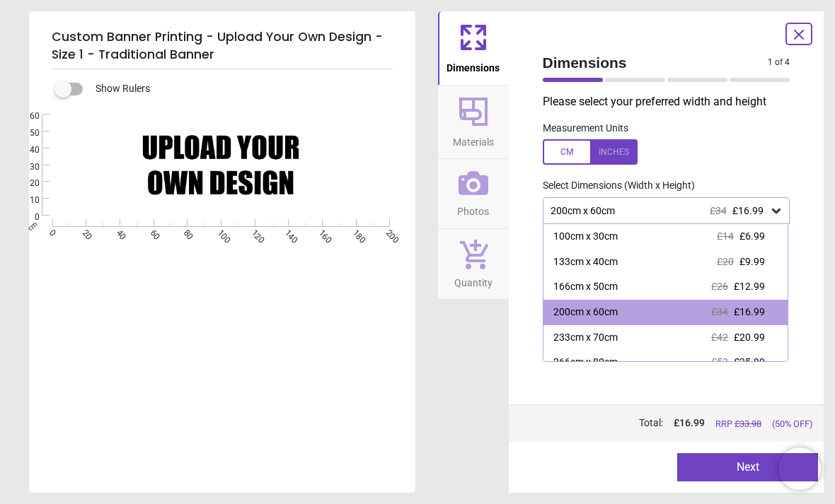 This screenshot has width=835, height=504. What do you see at coordinates (184, 232) in the screenshot?
I see `span: 80` at bounding box center [184, 232].